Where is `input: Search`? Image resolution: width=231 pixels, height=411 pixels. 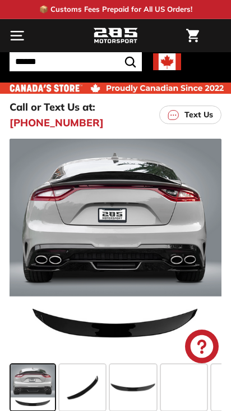 input: Search is located at coordinates (76, 62).